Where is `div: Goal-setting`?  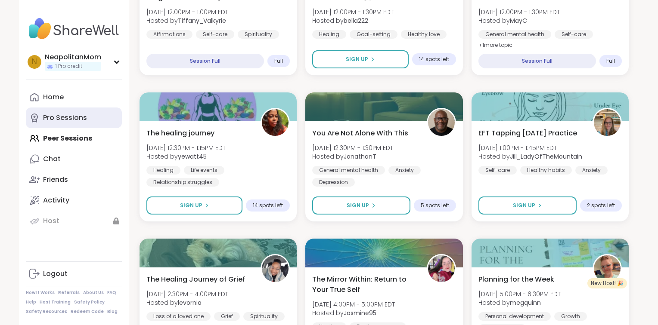 div: Goal-setting is located at coordinates (373, 34).